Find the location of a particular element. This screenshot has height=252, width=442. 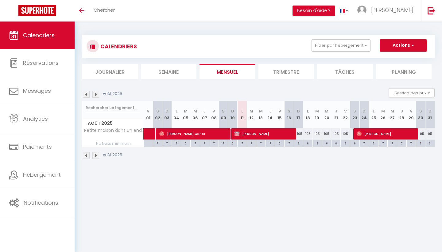

span: Nb Nuits minimum is located at coordinates (113, 143).